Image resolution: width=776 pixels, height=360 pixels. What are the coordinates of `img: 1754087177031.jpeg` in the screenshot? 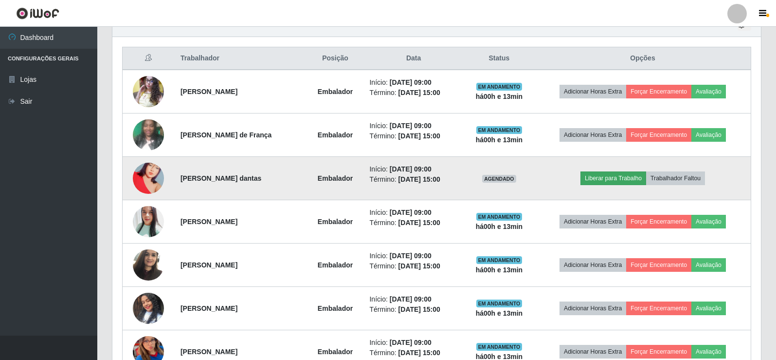 It's located at (148, 308).